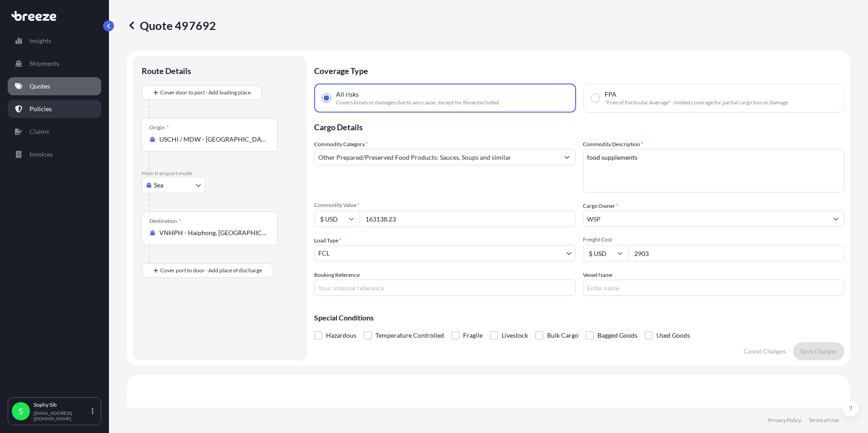 Image resolution: width=868 pixels, height=433 pixels. What do you see at coordinates (515, 336) in the screenshot?
I see `span: Livestock` at bounding box center [515, 336].